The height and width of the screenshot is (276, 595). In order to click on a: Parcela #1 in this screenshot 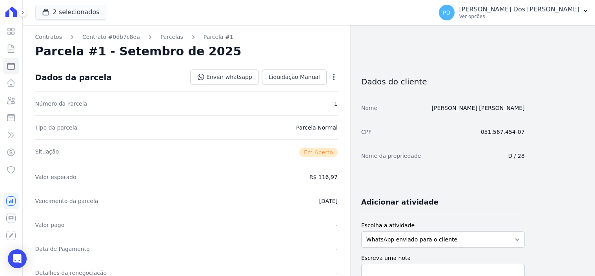, I will do `click(218, 37)`.